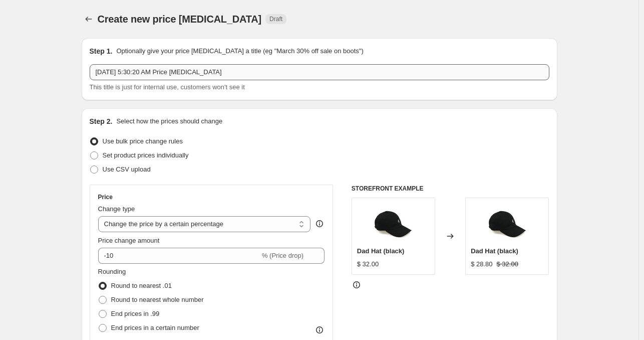 This screenshot has height=340, width=644. I want to click on span: Use bulk price change rules, so click(142, 141).